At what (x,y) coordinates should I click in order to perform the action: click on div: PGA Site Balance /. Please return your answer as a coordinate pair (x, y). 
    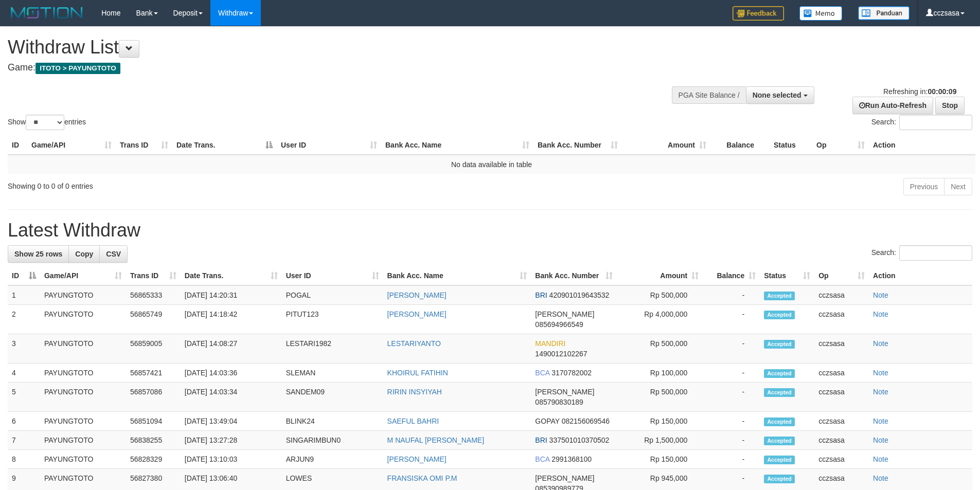
    Looking at the image, I should click on (709, 95).